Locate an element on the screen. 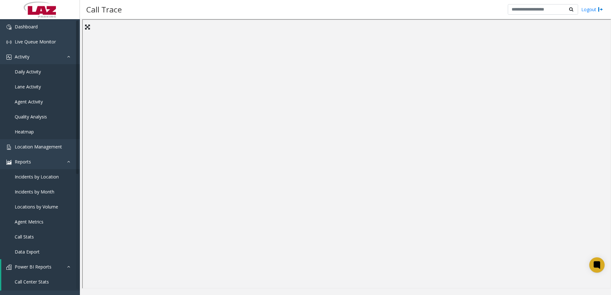 The height and width of the screenshot is (295, 611). a: Power BI Reports is located at coordinates (41, 267).